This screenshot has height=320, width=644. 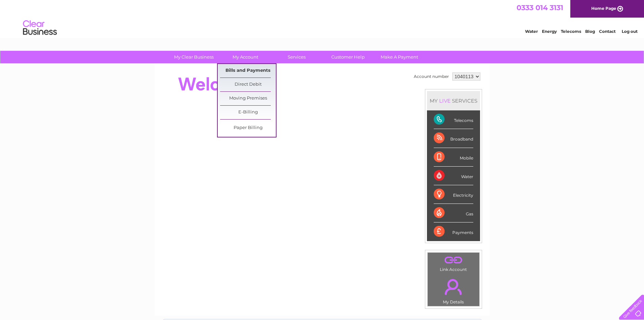 I want to click on div: Broadband, so click(x=454, y=138).